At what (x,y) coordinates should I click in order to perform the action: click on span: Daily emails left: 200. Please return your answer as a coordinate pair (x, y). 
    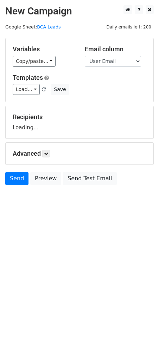
    Looking at the image, I should click on (128, 27).